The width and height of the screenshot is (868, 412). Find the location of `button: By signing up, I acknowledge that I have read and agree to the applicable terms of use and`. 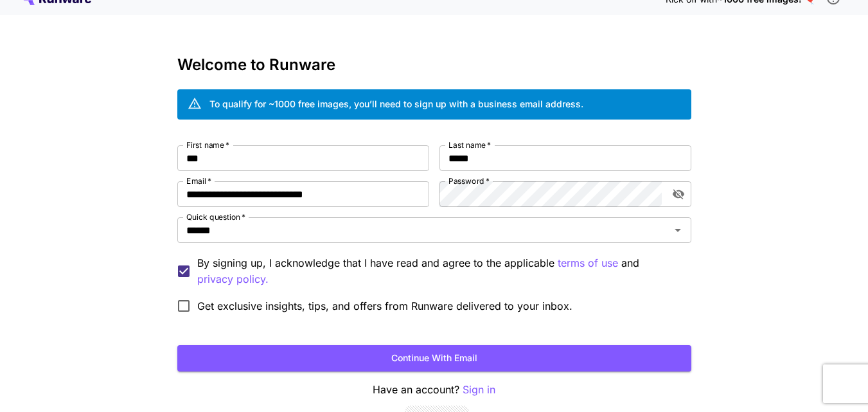

button: By signing up, I acknowledge that I have read and agree to the applicable terms of use and is located at coordinates (233, 279).